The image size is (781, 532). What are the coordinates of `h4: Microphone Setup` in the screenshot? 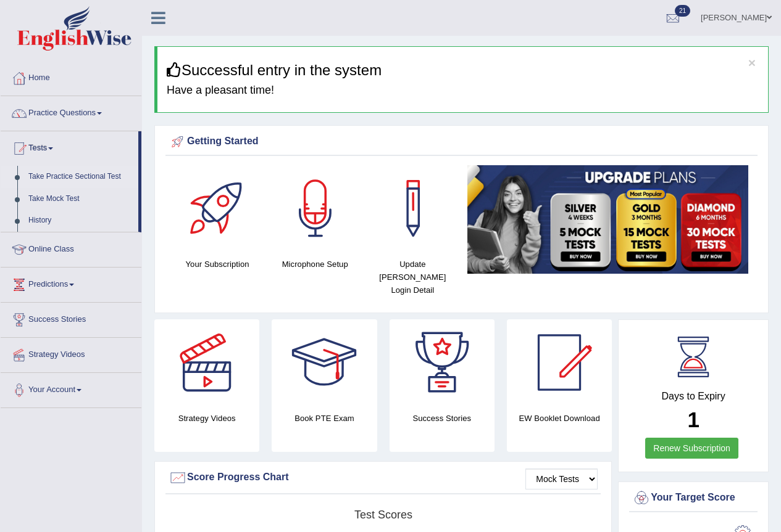 It's located at (315, 264).